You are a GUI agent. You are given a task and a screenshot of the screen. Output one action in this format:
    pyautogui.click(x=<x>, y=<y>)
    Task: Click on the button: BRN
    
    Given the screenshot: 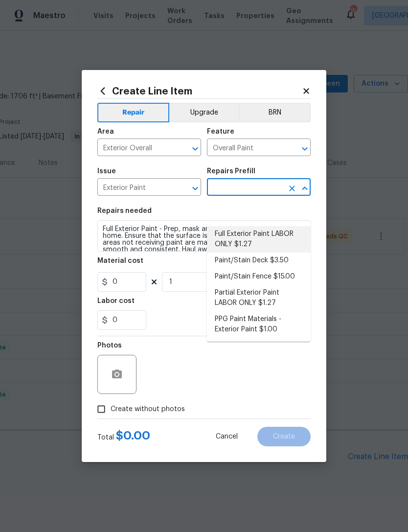 What is the action you would take?
    pyautogui.click(x=275, y=113)
    